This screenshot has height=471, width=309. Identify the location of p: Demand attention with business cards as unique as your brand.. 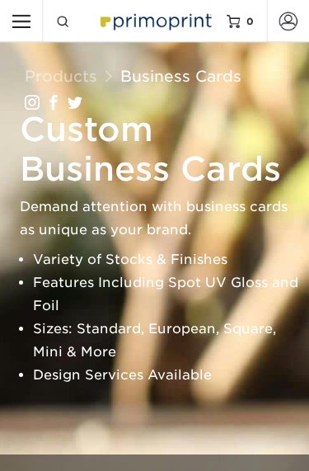
(162, 219).